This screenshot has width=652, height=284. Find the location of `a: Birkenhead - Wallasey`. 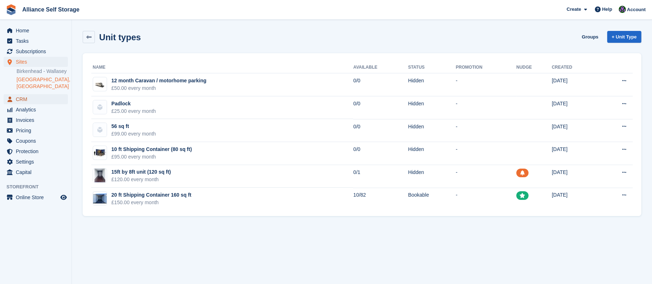

a: Birkenhead - Wallasey is located at coordinates (42, 71).